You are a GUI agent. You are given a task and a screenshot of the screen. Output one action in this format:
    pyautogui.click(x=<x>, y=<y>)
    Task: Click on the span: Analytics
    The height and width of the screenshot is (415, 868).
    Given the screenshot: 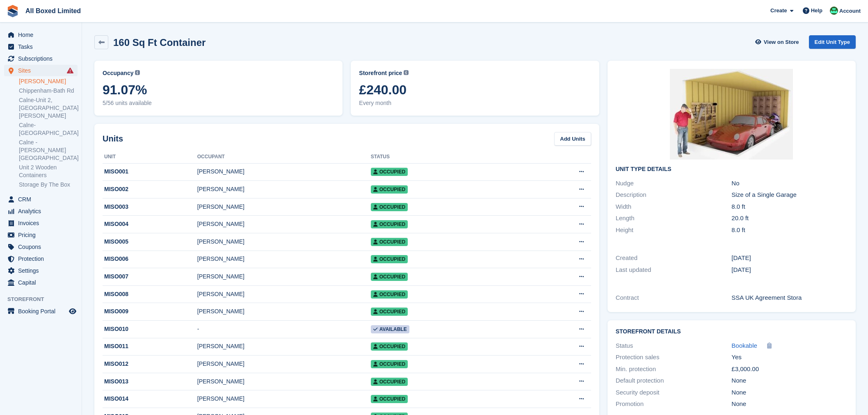 What is the action you would take?
    pyautogui.click(x=42, y=211)
    